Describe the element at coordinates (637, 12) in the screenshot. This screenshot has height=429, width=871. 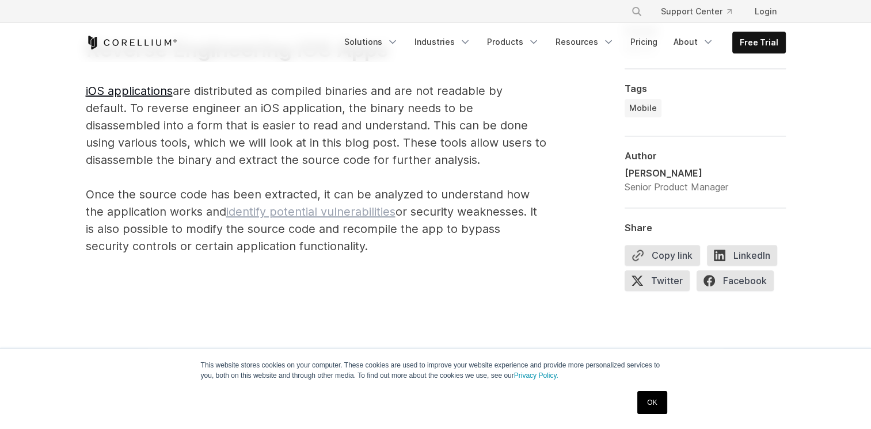
I see `button: Search` at that location.